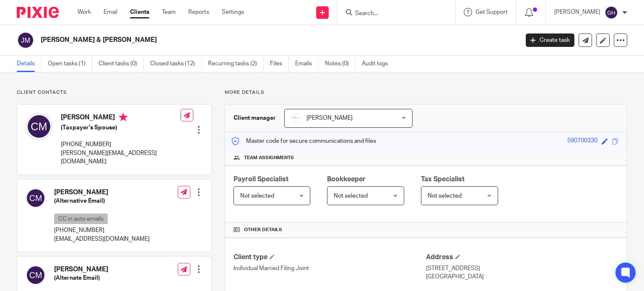  What do you see at coordinates (176, 64) in the screenshot?
I see `a: Closed tasks (12)` at bounding box center [176, 64].